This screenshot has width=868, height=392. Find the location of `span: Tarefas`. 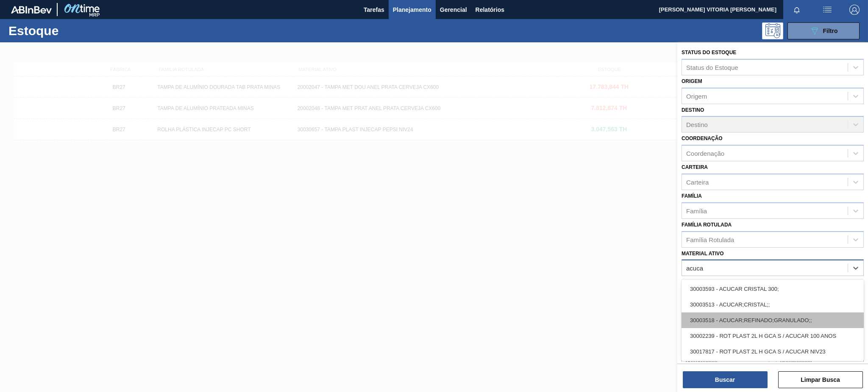

span: Tarefas is located at coordinates (373, 10).